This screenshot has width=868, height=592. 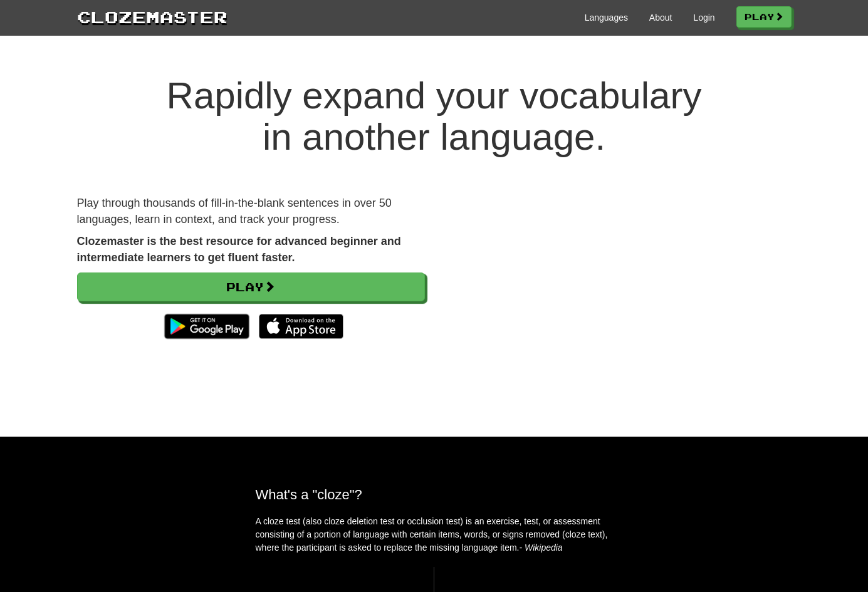 What do you see at coordinates (153, 16) in the screenshot?
I see `a: Clozemaster` at bounding box center [153, 16].